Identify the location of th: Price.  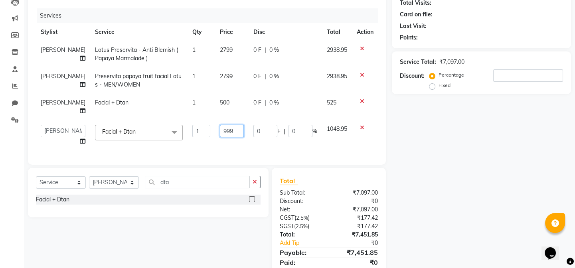
(232, 32).